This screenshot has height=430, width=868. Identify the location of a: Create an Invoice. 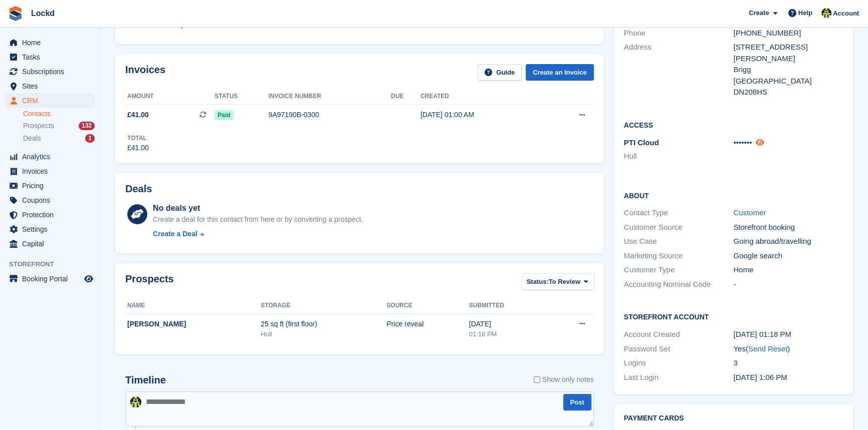
(560, 72).